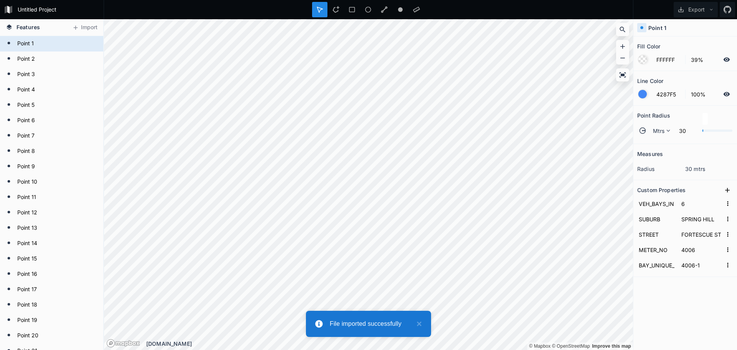 Image resolution: width=737 pixels, height=350 pixels. I want to click on h2: Custom Properties, so click(662, 190).